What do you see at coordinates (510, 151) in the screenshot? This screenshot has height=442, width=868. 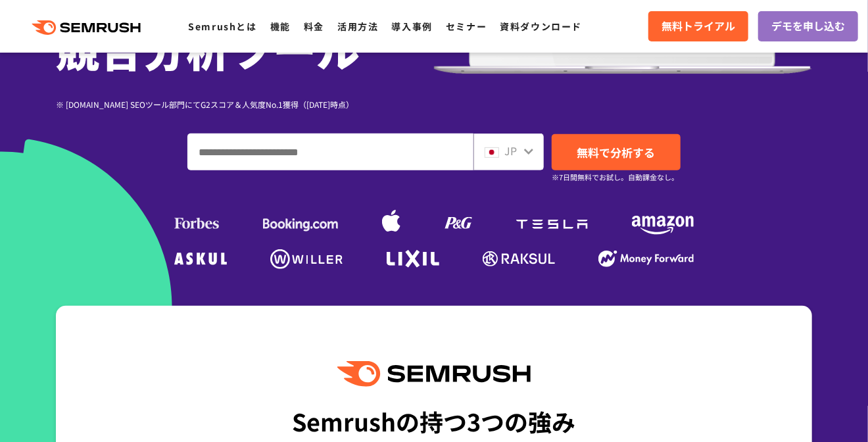 I see `span: JP` at bounding box center [510, 151].